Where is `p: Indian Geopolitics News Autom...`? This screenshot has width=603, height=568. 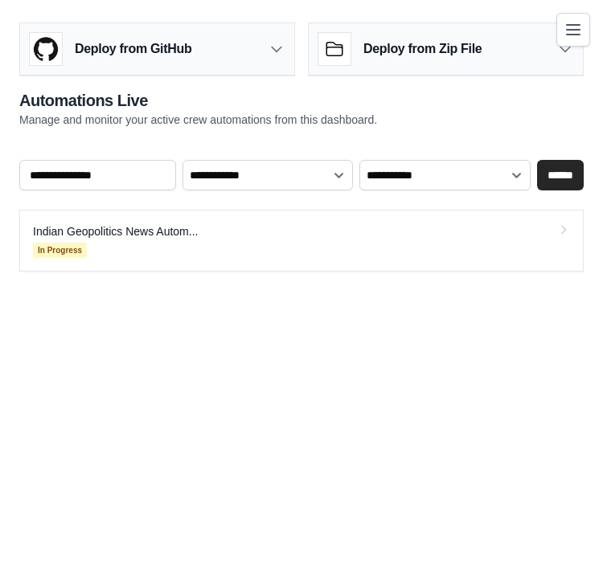
p: Indian Geopolitics News Autom... is located at coordinates (115, 231).